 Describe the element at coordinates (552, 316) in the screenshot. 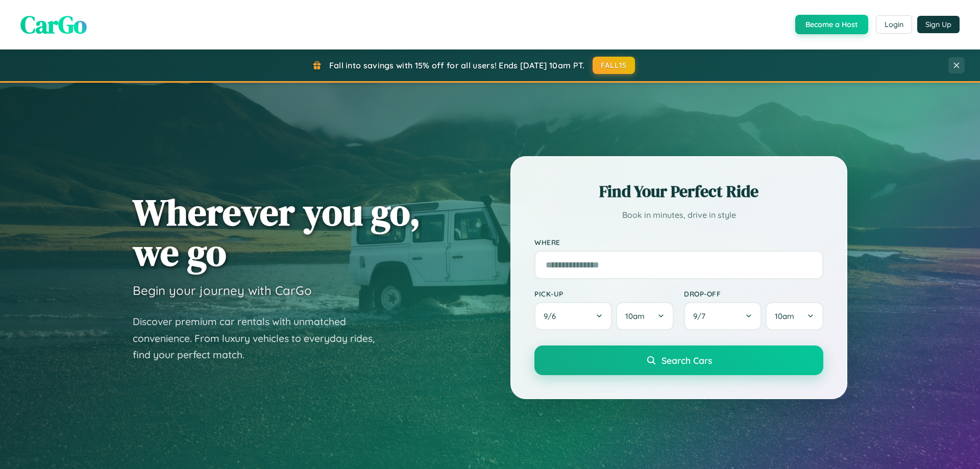

I see `span: 9 / 6` at that location.